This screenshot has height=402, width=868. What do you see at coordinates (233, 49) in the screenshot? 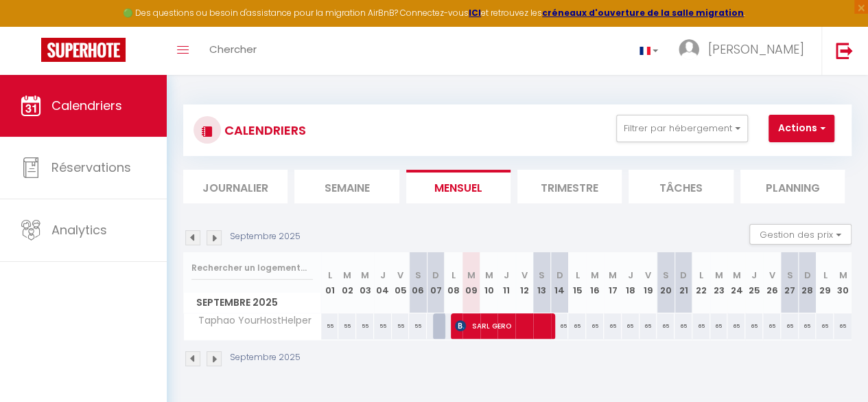
I see `span: Chercher` at bounding box center [233, 49].